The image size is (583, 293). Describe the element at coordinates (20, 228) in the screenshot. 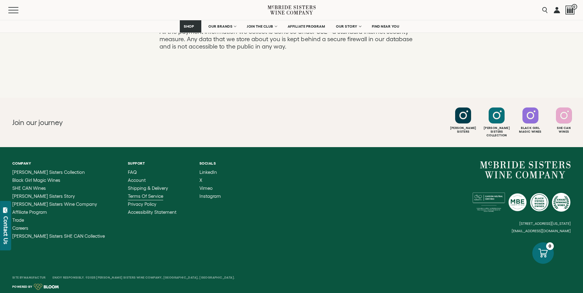

I see `span: Careers` at that location.